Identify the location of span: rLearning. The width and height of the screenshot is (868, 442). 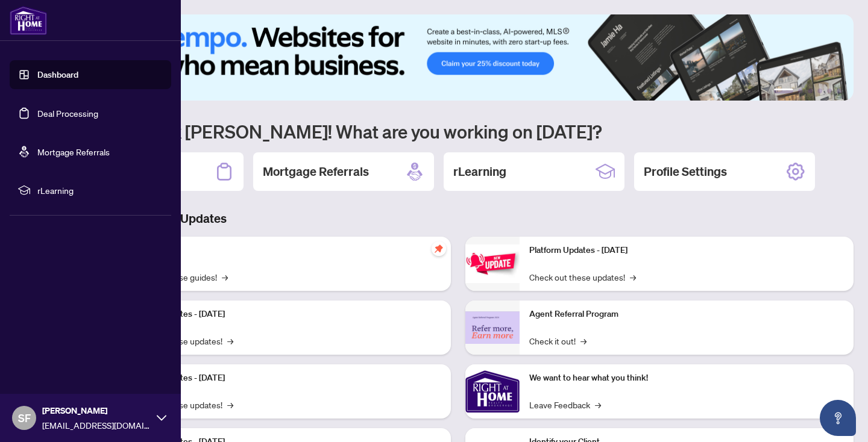
(100, 191).